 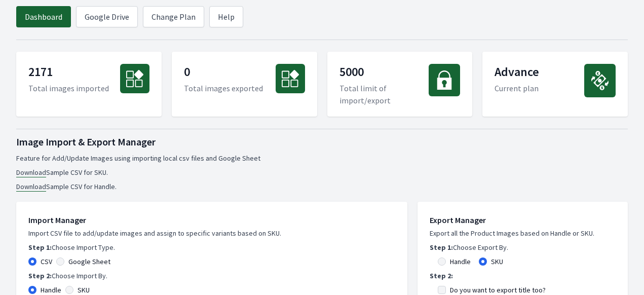 I want to click on p: Total images exported, so click(x=224, y=88).